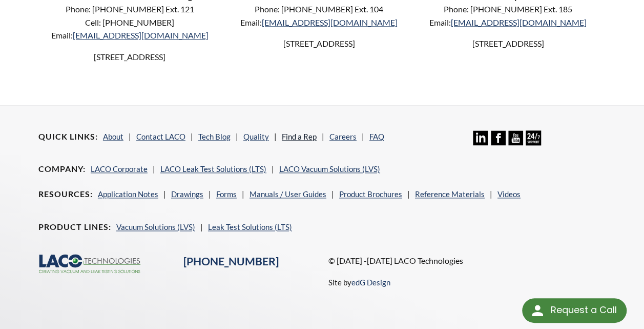 The width and height of the screenshot is (644, 329). Describe the element at coordinates (75, 227) in the screenshot. I see `h4: Product Lines` at that location.